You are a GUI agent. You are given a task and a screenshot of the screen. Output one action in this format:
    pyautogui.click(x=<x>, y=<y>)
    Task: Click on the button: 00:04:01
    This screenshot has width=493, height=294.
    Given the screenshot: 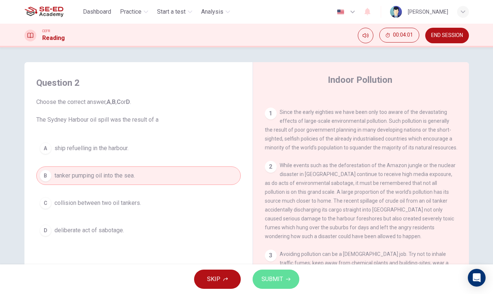 What is the action you would take?
    pyautogui.click(x=399, y=35)
    